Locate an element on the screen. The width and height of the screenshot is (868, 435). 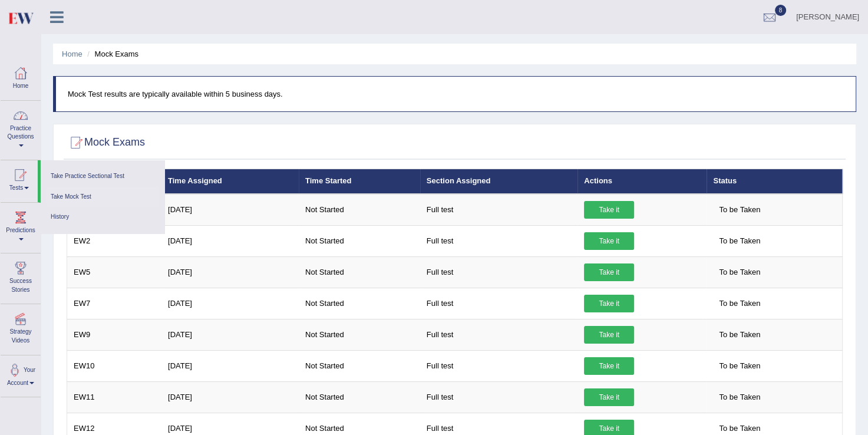
a: Success Stories is located at coordinates (21, 276).